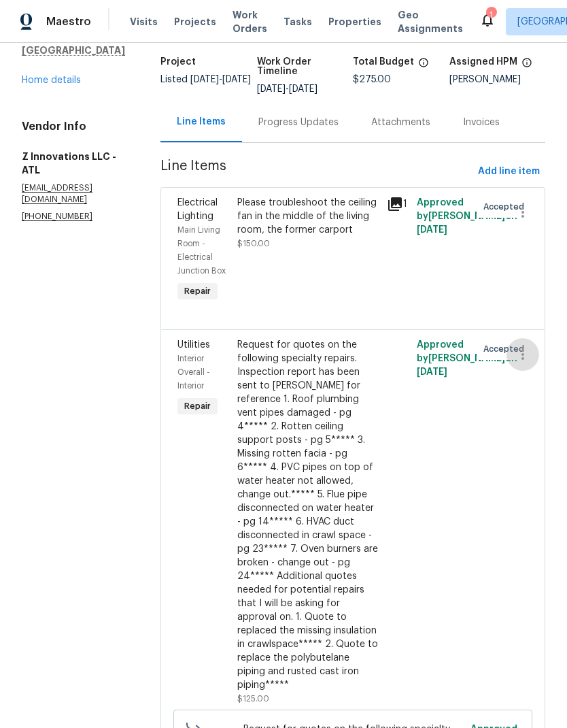  I want to click on h5: Work Order Timeline, so click(305, 67).